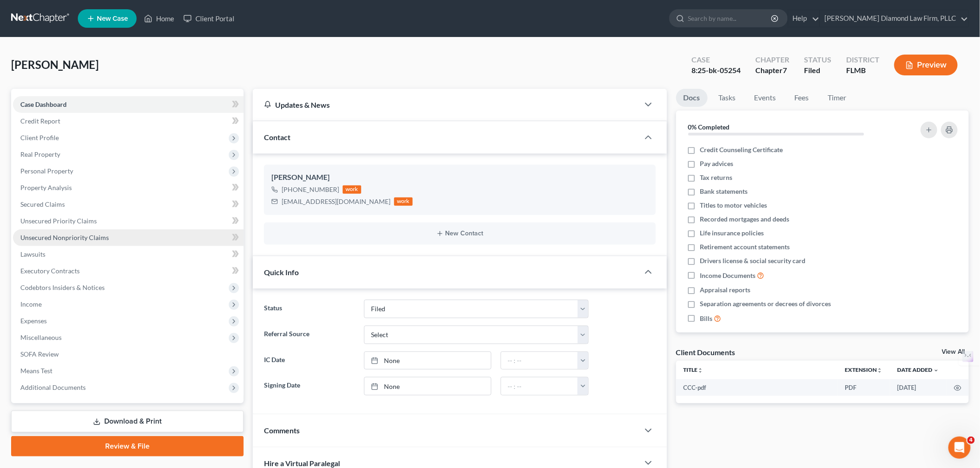 The width and height of the screenshot is (980, 468). I want to click on a: Fees, so click(802, 97).